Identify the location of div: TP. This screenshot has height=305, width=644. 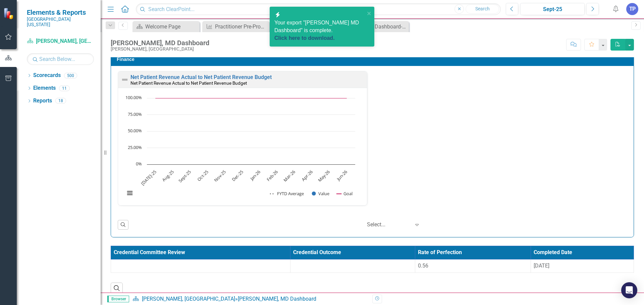
(632, 9).